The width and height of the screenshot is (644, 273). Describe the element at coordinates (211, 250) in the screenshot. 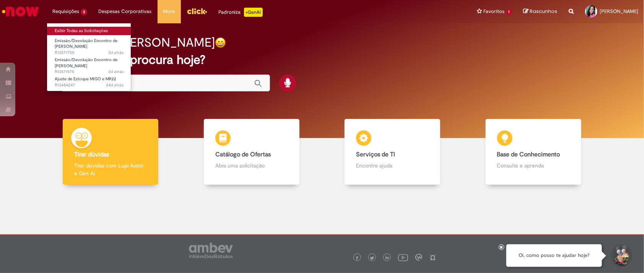

I see `img: logo_footer_ambev_rotulo_gray.png` at that location.